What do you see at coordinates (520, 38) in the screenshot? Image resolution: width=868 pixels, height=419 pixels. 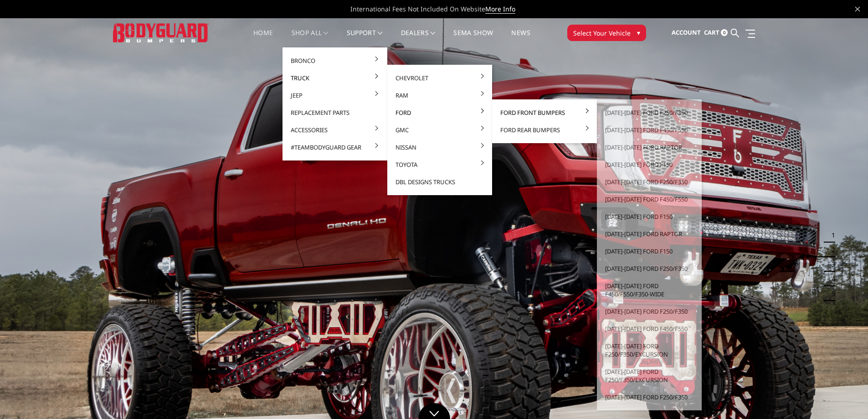 I see `a: News` at bounding box center [520, 38].